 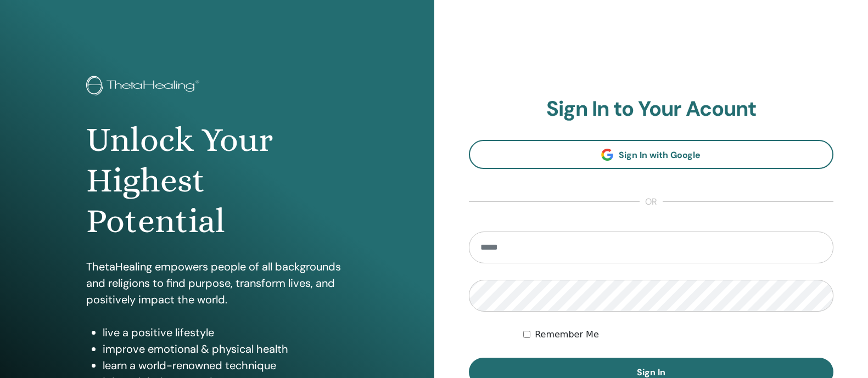 What do you see at coordinates (225, 332) in the screenshot?
I see `li: live a positive lifestyle` at bounding box center [225, 332].